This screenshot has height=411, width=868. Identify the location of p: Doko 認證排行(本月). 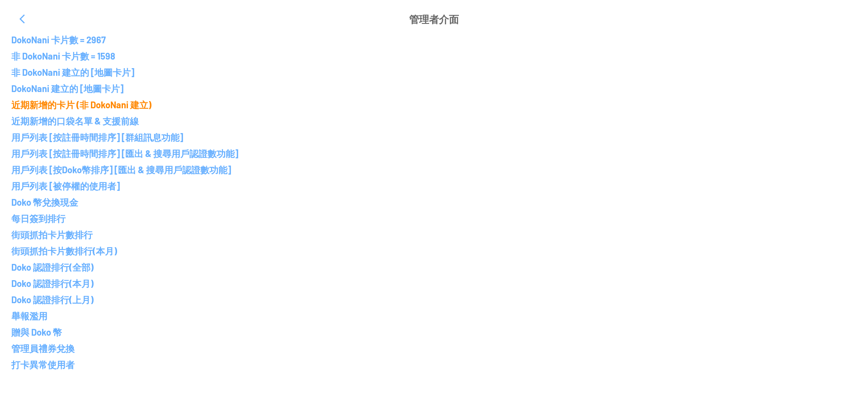
(434, 283).